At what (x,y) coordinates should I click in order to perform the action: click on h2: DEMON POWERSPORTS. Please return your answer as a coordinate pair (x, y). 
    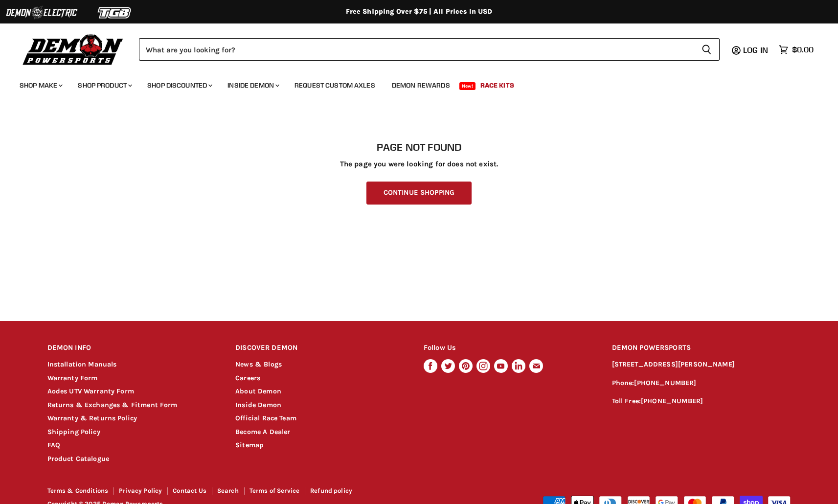
    Looking at the image, I should click on (702, 348).